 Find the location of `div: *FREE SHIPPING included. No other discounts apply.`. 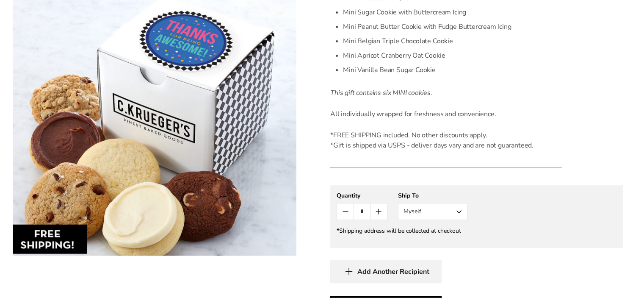

div: *FREE SHIPPING included. No other discounts apply. is located at coordinates (446, 135).